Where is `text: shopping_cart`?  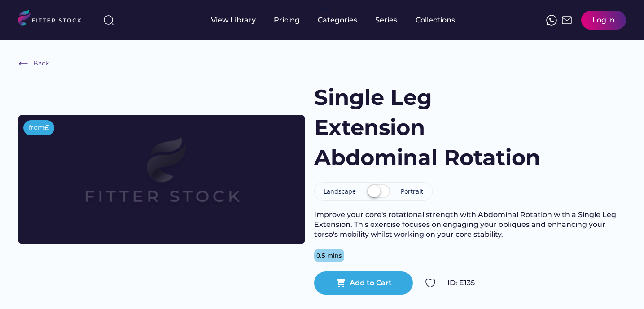 text: shopping_cart is located at coordinates (341, 283).